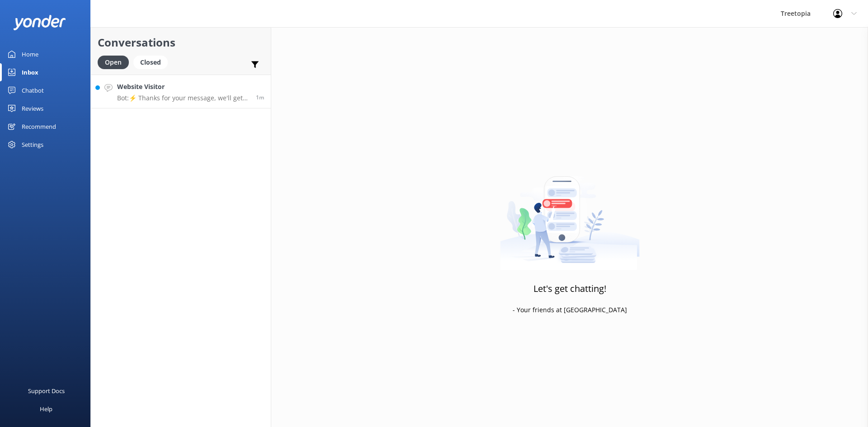 This screenshot has width=868, height=427. What do you see at coordinates (32, 145) in the screenshot?
I see `div: Settings` at bounding box center [32, 145].